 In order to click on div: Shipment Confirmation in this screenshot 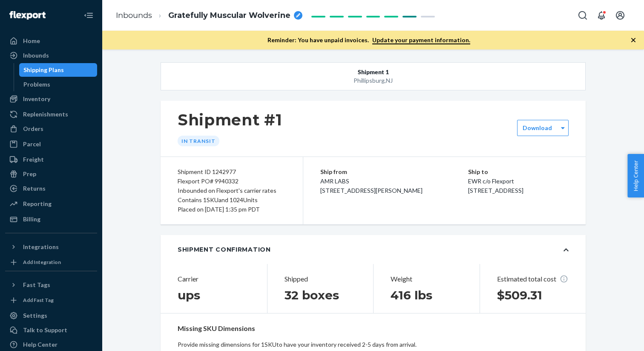, I will do `click(224, 249)`.